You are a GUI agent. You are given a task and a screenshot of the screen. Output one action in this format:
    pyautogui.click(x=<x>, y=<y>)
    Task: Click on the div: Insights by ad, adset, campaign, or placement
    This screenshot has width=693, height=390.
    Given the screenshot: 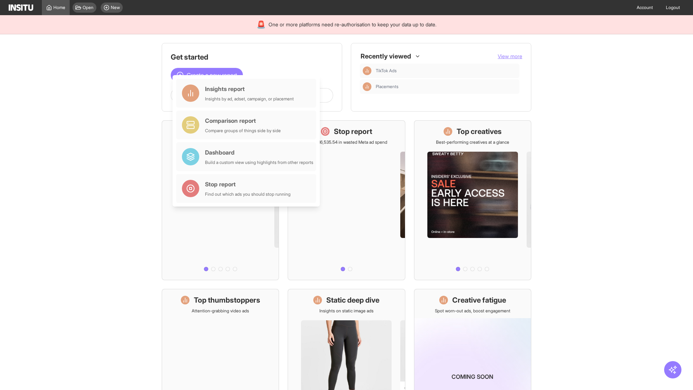 What is the action you would take?
    pyautogui.click(x=249, y=99)
    